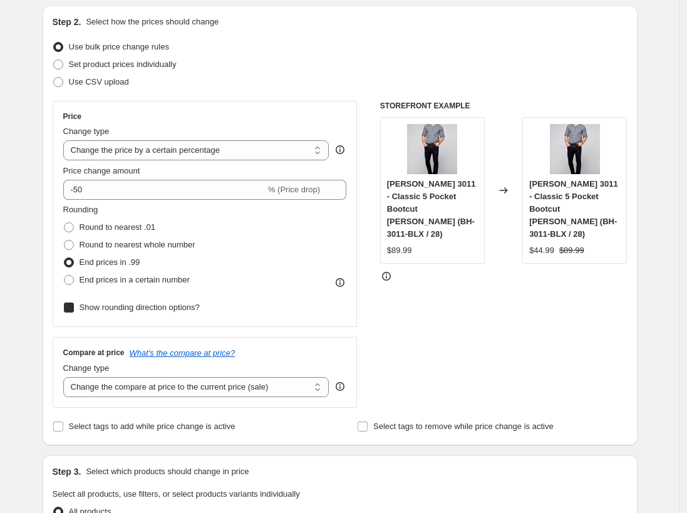  Describe the element at coordinates (176, 493) in the screenshot. I see `span: Select all products, use filters, or select products variants individually` at that location.